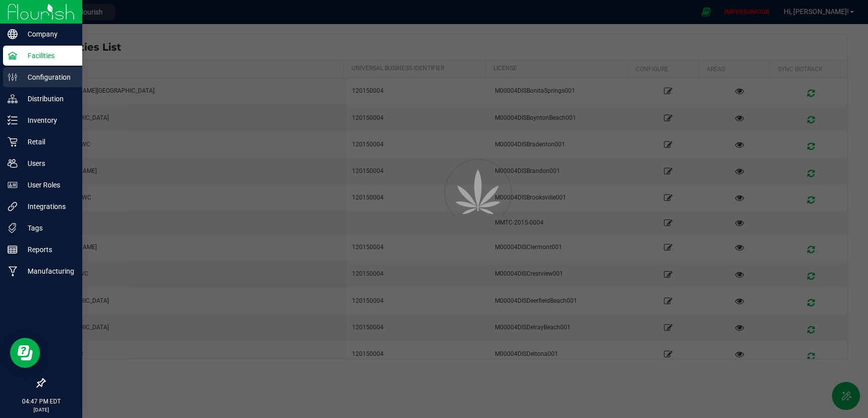 The image size is (868, 418). What do you see at coordinates (47, 164) in the screenshot?
I see `p: Users` at bounding box center [47, 164].